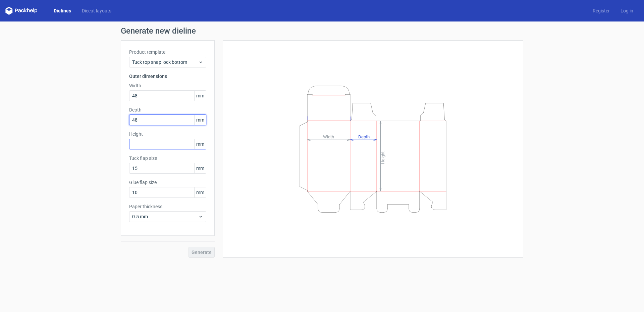 This screenshot has height=312, width=644. What do you see at coordinates (168, 86) in the screenshot?
I see `label: Width` at bounding box center [168, 86].